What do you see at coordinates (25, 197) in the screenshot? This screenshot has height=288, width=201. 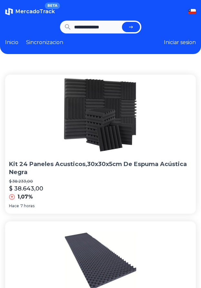 I see `p: 1,07%` at bounding box center [25, 197].